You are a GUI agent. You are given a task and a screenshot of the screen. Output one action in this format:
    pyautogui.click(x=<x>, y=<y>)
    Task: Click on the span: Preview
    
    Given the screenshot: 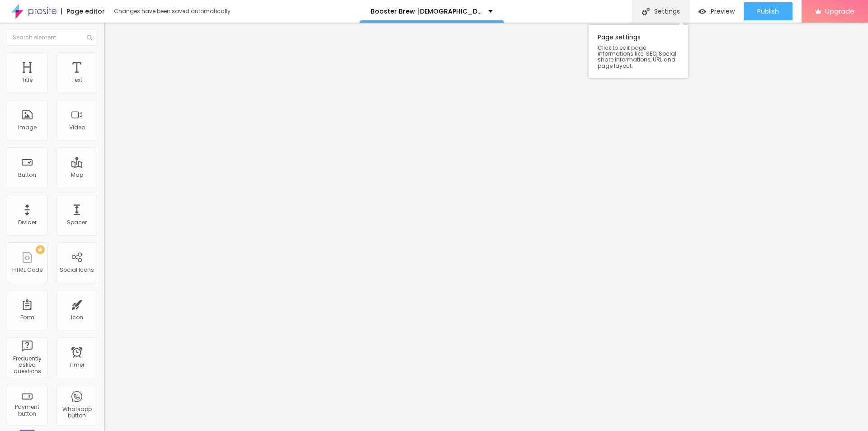 What is the action you would take?
    pyautogui.click(x=723, y=11)
    